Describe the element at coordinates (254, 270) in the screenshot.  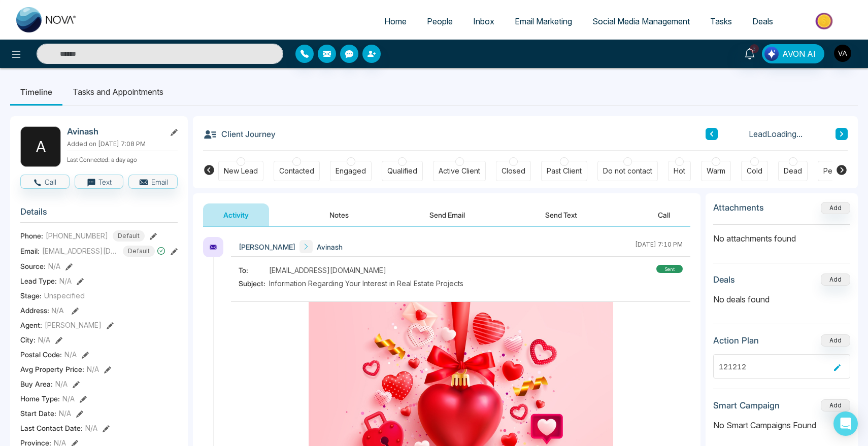
I see `span: To:` at that location.